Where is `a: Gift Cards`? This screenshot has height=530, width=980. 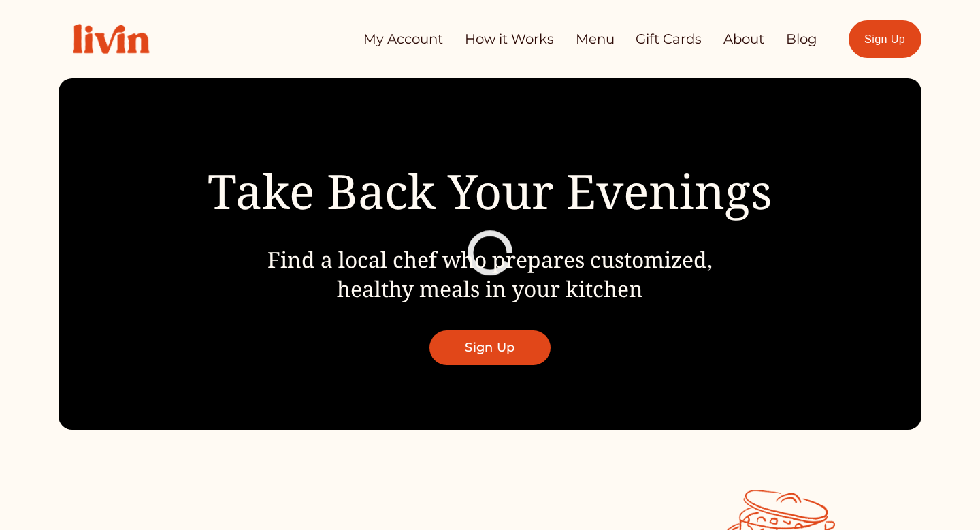
a: Gift Cards is located at coordinates (669, 39).